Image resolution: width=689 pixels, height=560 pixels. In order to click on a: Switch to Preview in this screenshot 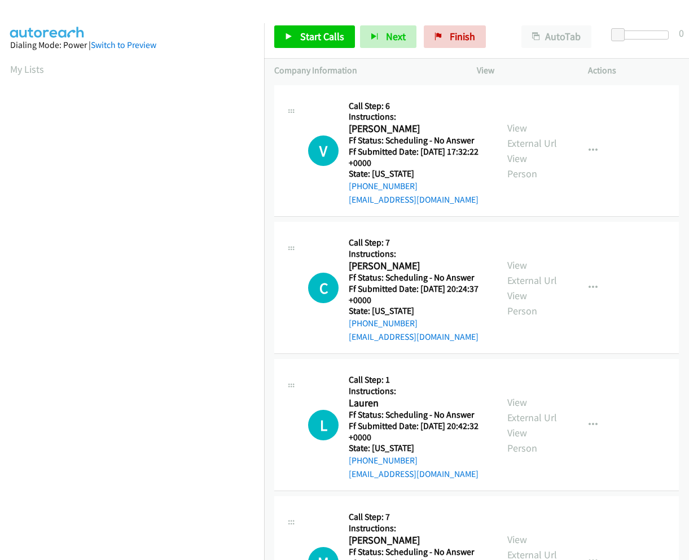, I will do `click(124, 45)`.